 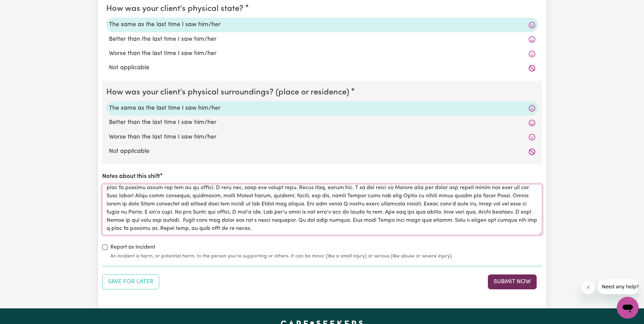 I want to click on button: Submit your job report, so click(x=512, y=282).